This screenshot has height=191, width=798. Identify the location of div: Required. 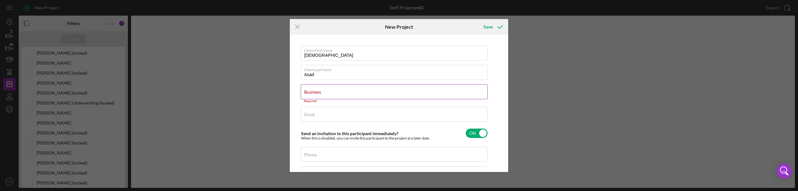
(394, 101).